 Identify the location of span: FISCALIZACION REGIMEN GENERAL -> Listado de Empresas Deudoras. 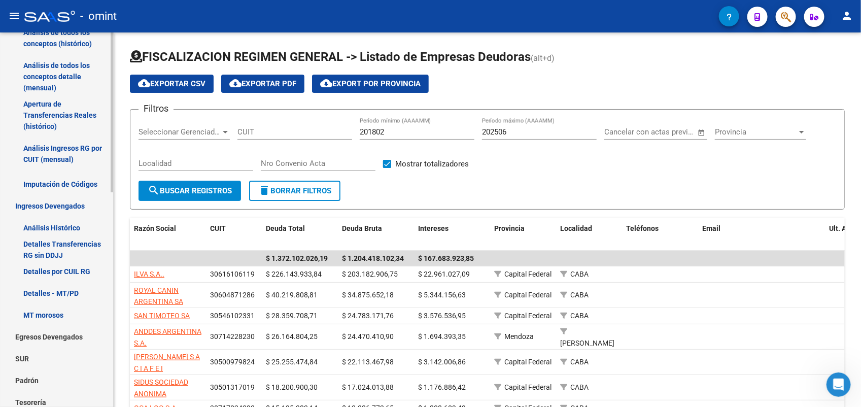
(330, 57).